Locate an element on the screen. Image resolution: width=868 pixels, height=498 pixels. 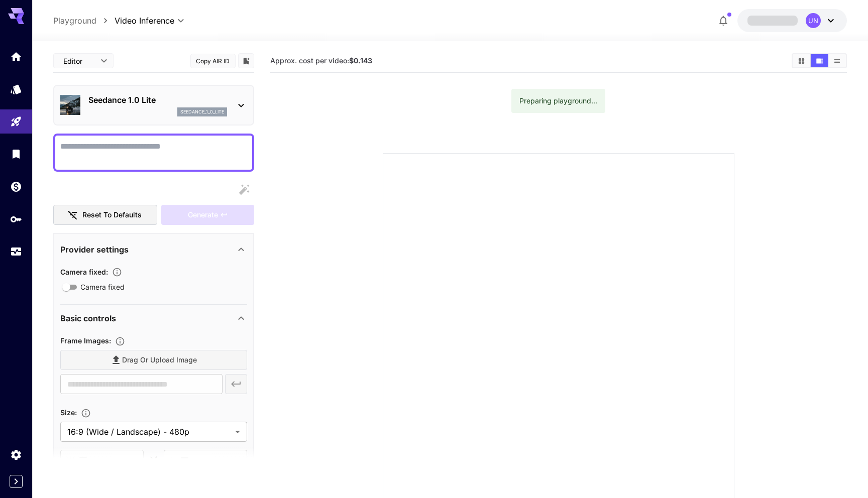
button: Upload frame images. is located at coordinates (120, 341).